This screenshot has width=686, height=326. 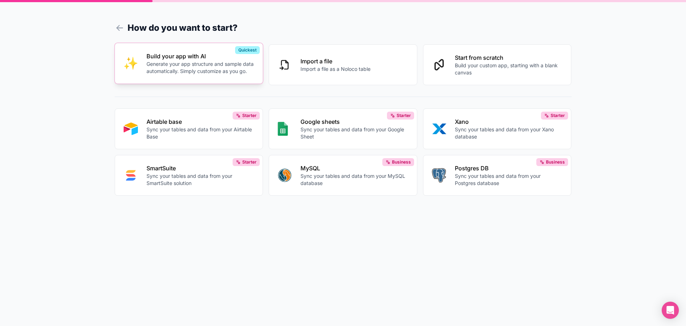 I want to click on button: AIRTABLEAirtable baseSync your tables and data from your Airtable BaseStarter, so click(x=189, y=129).